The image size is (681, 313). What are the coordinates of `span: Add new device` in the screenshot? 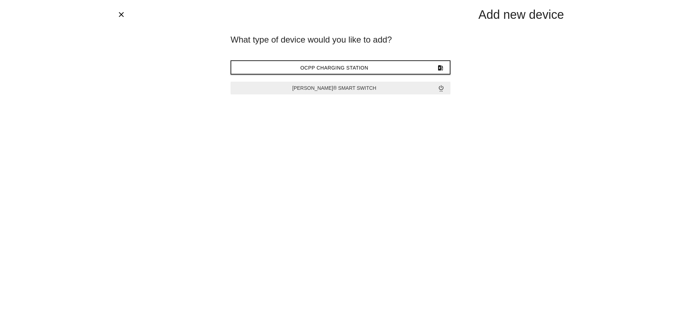 It's located at (521, 15).